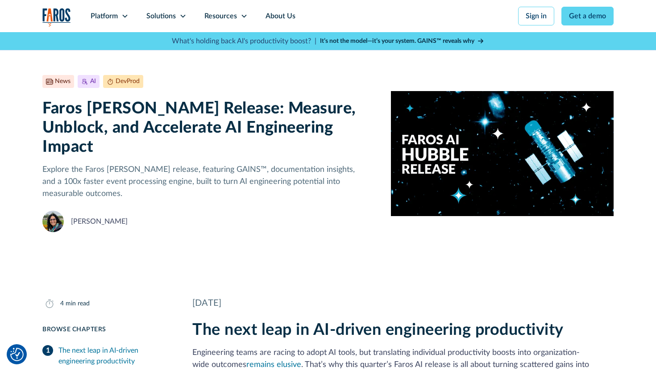 The image size is (656, 371). Describe the element at coordinates (53, 221) in the screenshot. I see `img: Naomi Lurie` at that location.